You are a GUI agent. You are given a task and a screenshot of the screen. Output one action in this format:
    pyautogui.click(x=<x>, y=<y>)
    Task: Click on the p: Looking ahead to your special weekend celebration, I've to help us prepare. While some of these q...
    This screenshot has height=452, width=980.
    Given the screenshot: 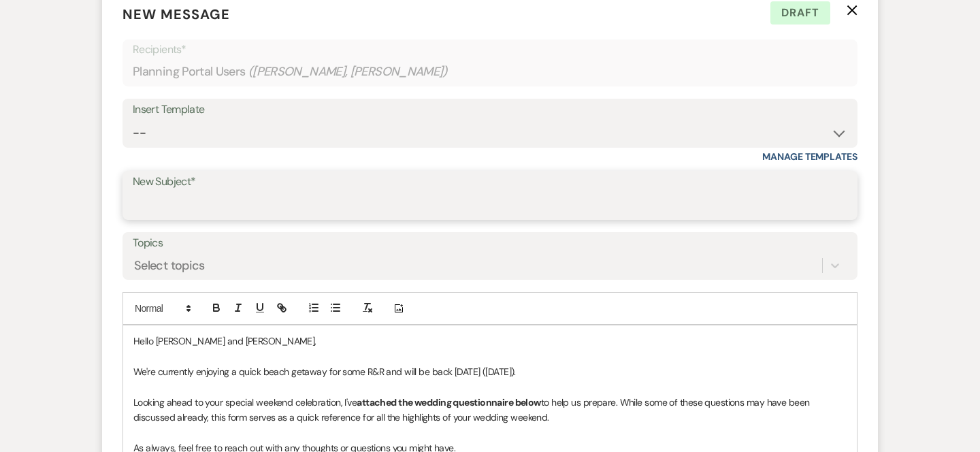 What is the action you would take?
    pyautogui.click(x=490, y=410)
    